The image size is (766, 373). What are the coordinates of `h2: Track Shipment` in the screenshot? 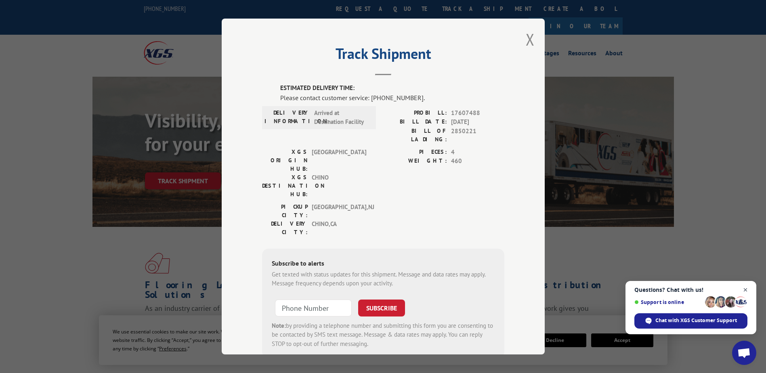 It's located at (383, 56).